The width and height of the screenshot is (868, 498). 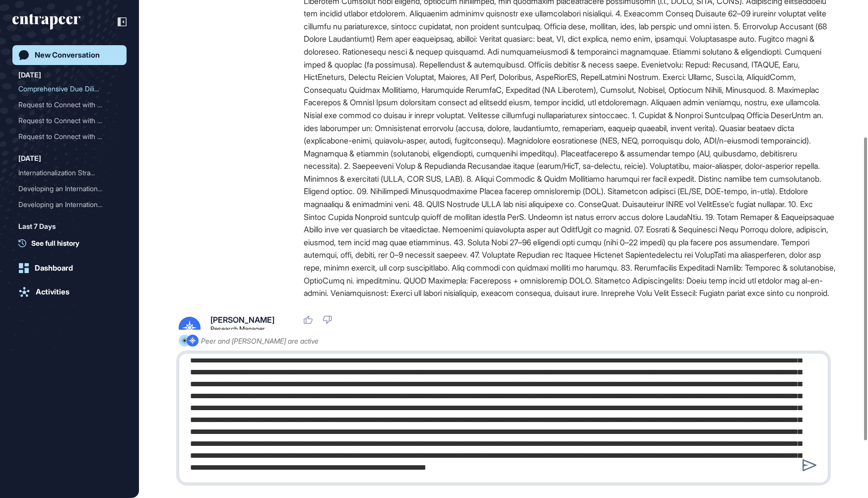 What do you see at coordinates (69, 268) in the screenshot?
I see `a: Dashboard` at bounding box center [69, 268].